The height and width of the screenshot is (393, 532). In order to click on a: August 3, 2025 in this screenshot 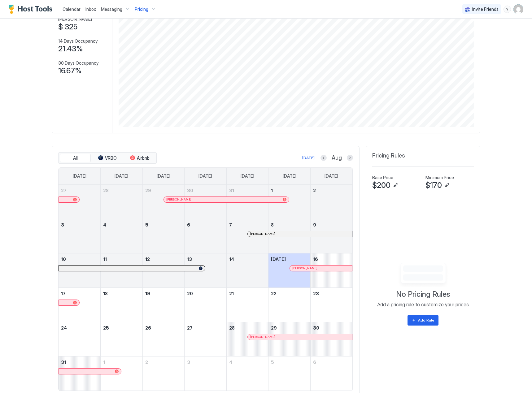, I will do `click(79, 225)`.